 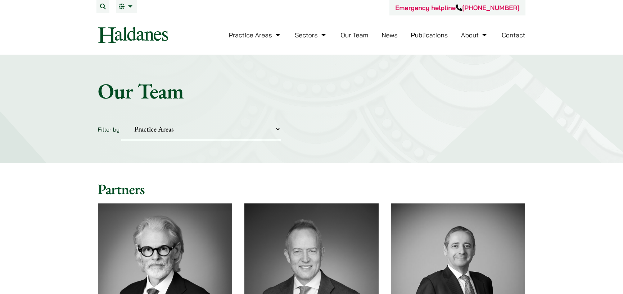 I want to click on label: Filter by, so click(x=109, y=130).